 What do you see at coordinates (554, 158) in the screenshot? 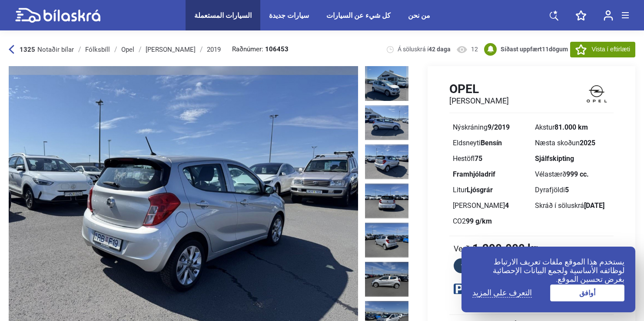
I see `b: Sjálfskipting` at bounding box center [554, 158].